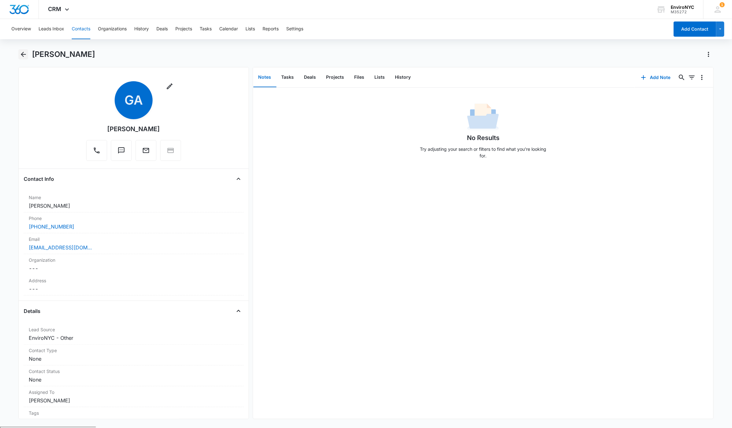 The image size is (732, 428). Describe the element at coordinates (683, 7) in the screenshot. I see `div: account name` at that location.